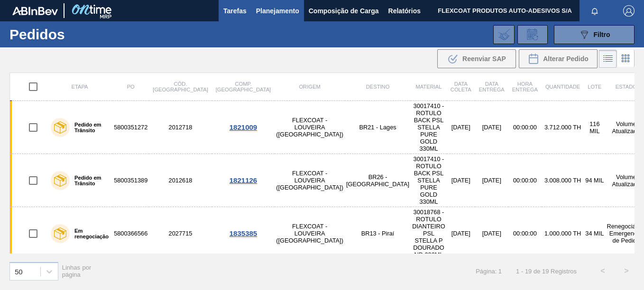  Describe the element at coordinates (594, 86) in the screenshot. I see `span: Lote` at that location.